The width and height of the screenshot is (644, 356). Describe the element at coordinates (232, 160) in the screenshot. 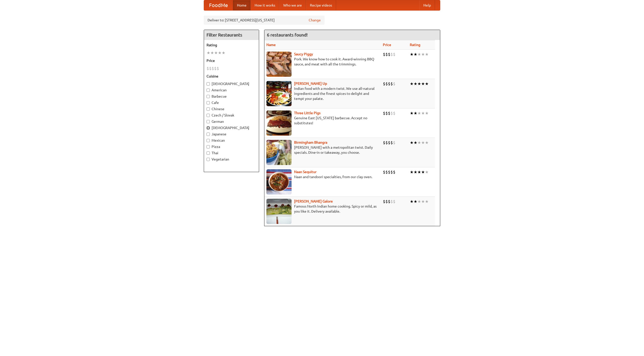

I see `label: Vegetarian` at that location.